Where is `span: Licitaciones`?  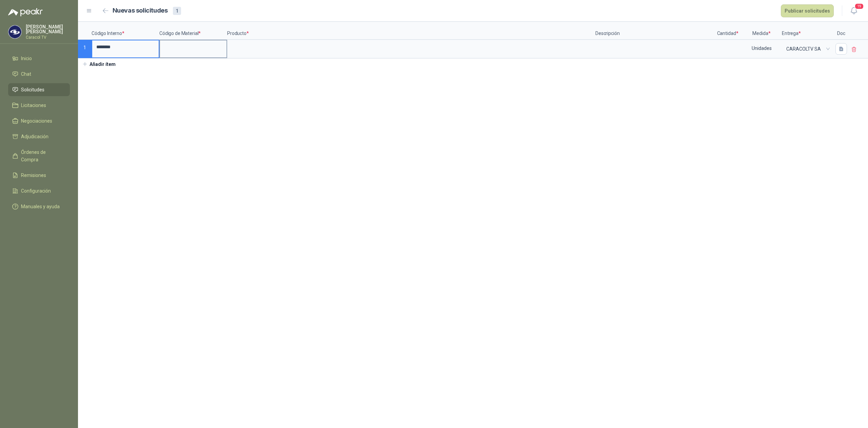
span: Licitaciones is located at coordinates (33, 106).